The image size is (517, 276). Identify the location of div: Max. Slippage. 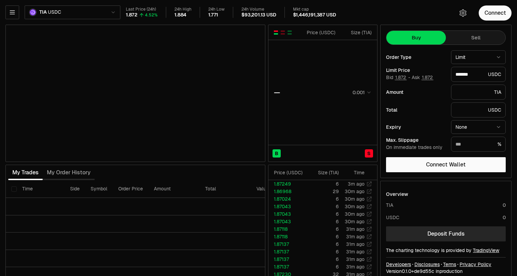
(416, 140).